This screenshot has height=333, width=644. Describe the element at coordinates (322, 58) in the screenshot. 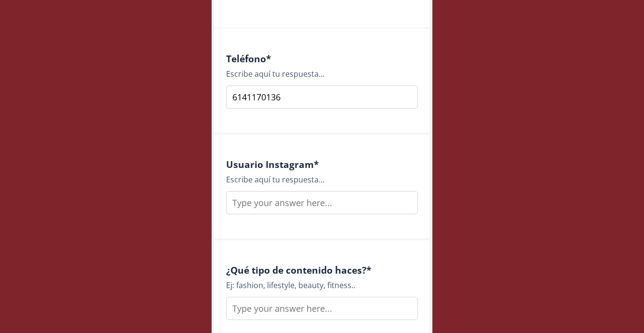

I see `h4: Teléfono *` at that location.